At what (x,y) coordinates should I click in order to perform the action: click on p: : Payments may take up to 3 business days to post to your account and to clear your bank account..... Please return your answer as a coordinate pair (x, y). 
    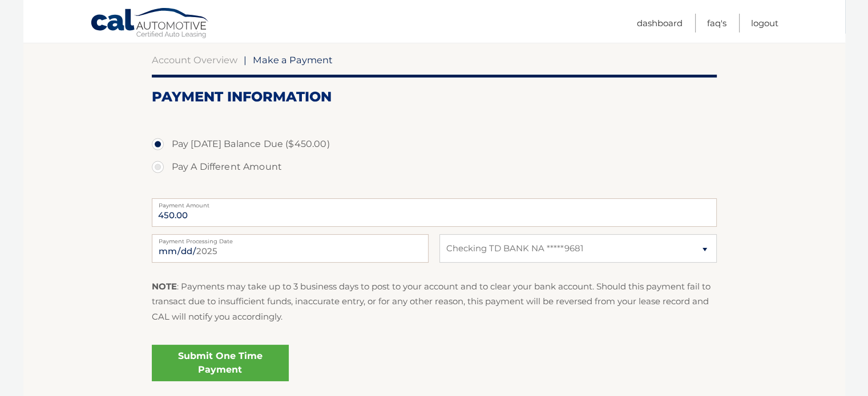
    Looking at the image, I should click on (434, 302).